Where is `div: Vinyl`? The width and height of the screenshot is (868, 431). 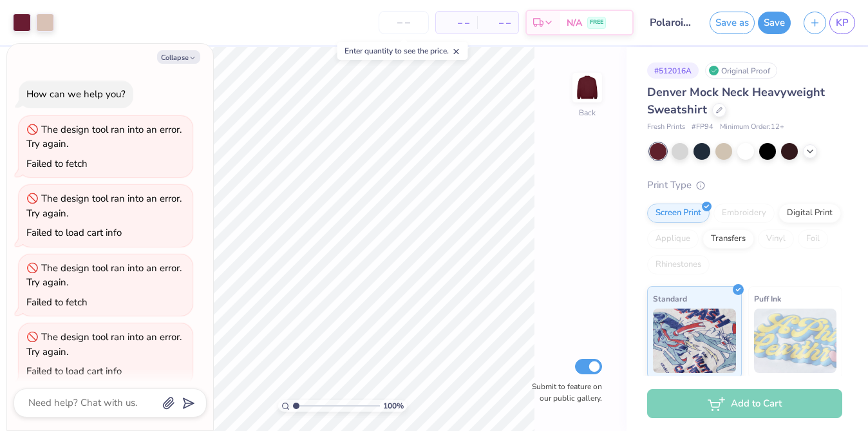 div: Vinyl is located at coordinates (776, 239).